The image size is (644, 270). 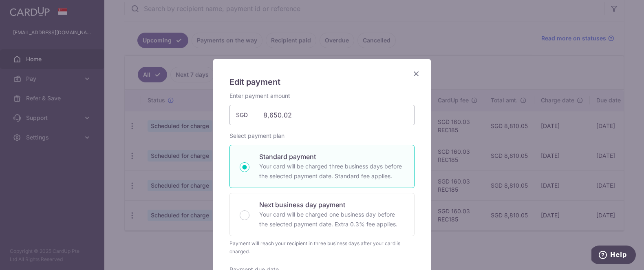 What do you see at coordinates (322, 247) in the screenshot?
I see `div: Payment will reach your recipient in three business days after your card is charged.` at bounding box center [322, 247].